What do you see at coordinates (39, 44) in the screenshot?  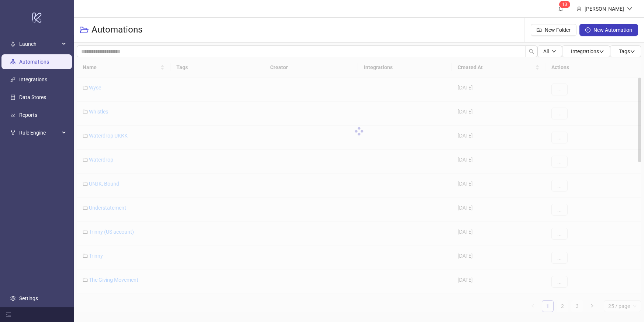 I see `span: Launch` at bounding box center [39, 44].